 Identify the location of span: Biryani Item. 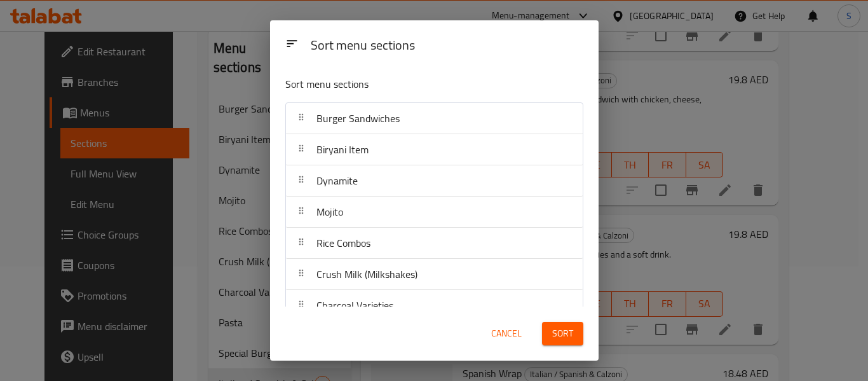
(342, 150).